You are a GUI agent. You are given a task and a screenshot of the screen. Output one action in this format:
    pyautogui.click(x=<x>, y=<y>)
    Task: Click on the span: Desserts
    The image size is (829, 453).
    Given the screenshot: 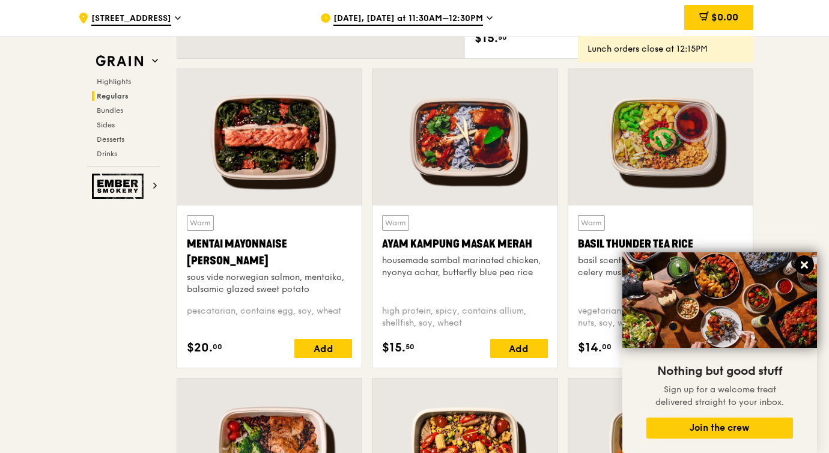 What is the action you would take?
    pyautogui.click(x=111, y=139)
    